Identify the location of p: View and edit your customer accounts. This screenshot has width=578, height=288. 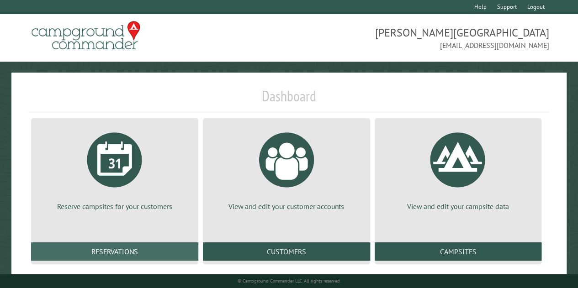
(286, 206).